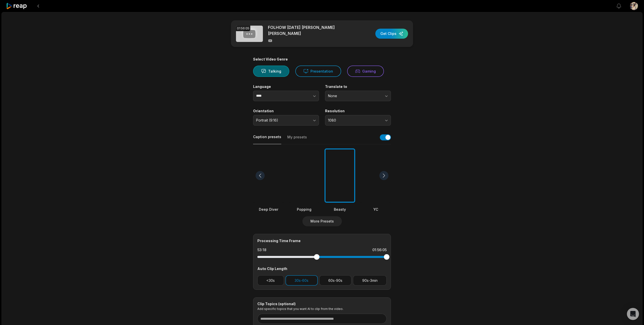 This screenshot has height=325, width=644. What do you see at coordinates (286, 111) in the screenshot?
I see `label: Orientation` at bounding box center [286, 111].